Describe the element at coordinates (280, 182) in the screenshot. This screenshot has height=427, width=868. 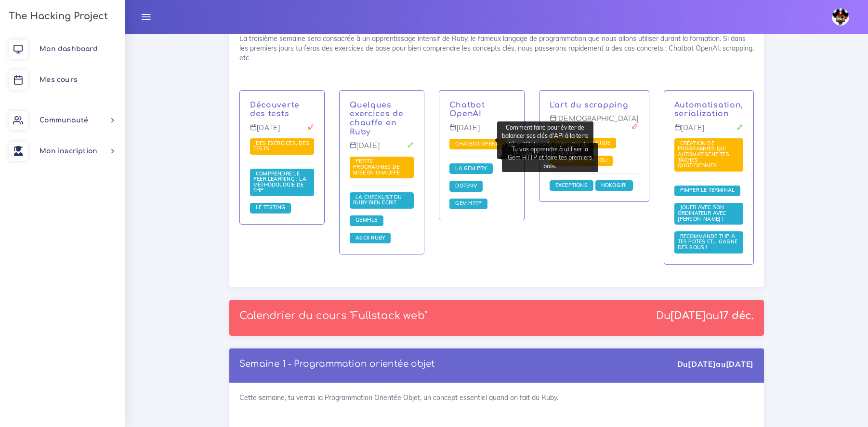
I see `a: Comprendre le peer learning : la méthodologie de THP` at that location.